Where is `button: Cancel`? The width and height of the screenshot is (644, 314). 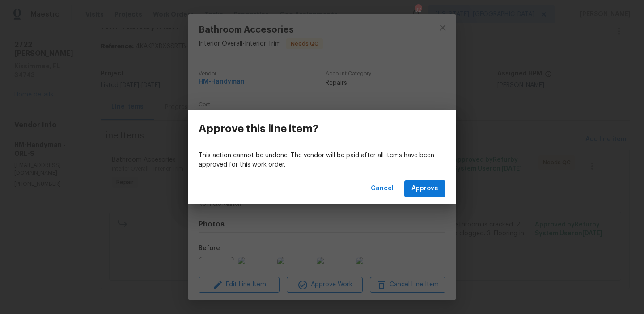 button: Cancel is located at coordinates (382, 188).